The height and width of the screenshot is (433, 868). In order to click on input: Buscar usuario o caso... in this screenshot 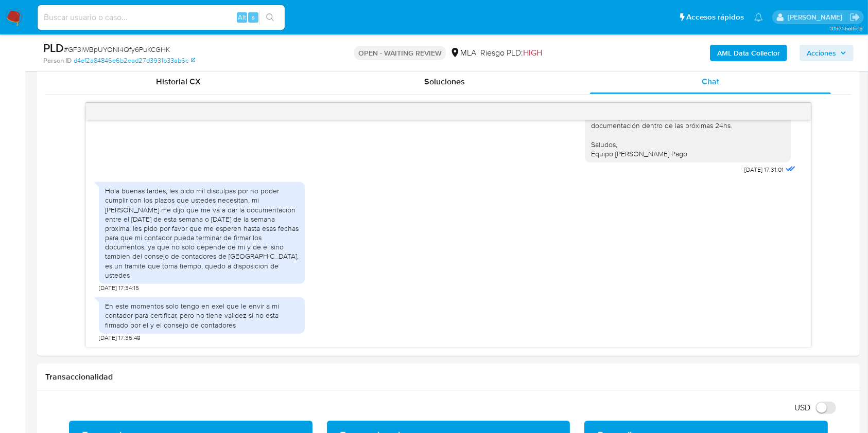, I will do `click(161, 17)`.